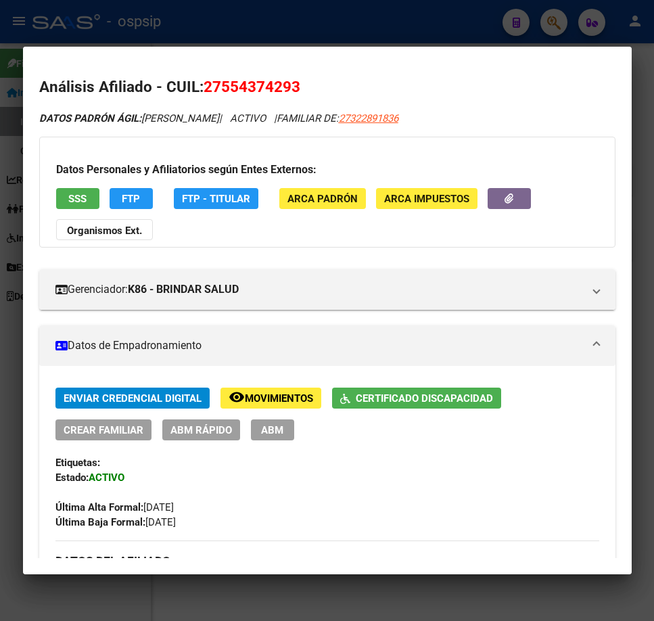  I want to click on mat-panel-title: Gerenciador:, so click(319, 289).